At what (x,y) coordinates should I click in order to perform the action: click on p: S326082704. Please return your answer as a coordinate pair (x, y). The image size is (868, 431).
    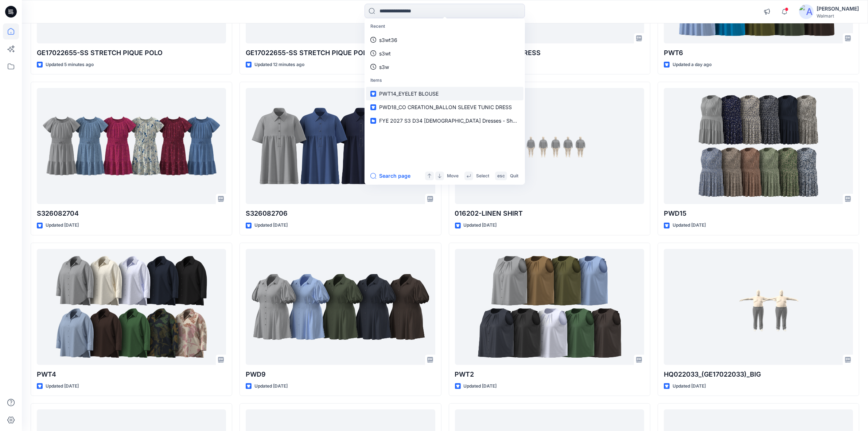
    Looking at the image, I should click on (131, 214).